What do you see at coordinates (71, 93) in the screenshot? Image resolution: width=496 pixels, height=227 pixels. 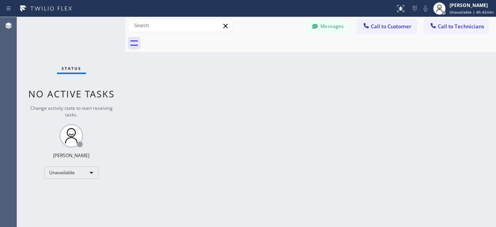 I see `span: No active tasks` at bounding box center [71, 93].